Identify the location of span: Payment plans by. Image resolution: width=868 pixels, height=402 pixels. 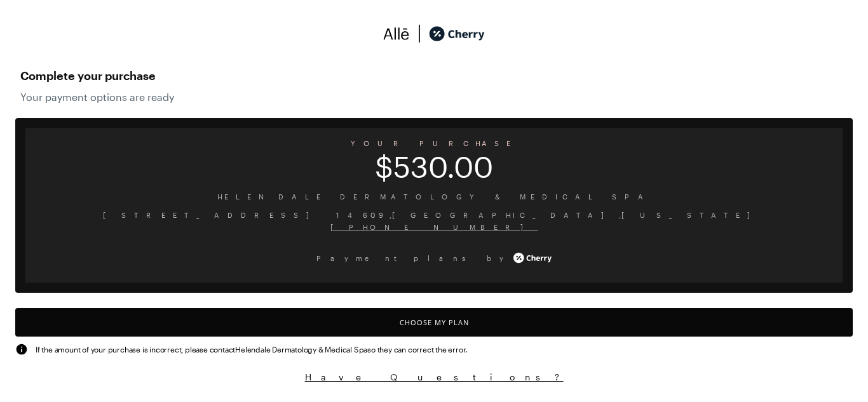
(414, 258).